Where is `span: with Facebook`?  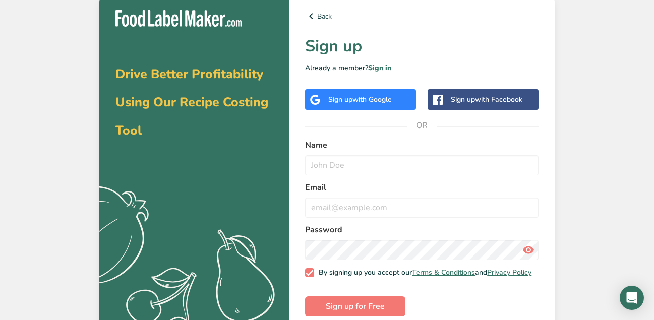
span: with Facebook is located at coordinates (499, 99).